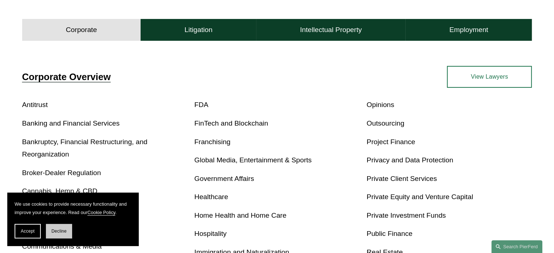  I want to click on button: Decline, so click(59, 231).